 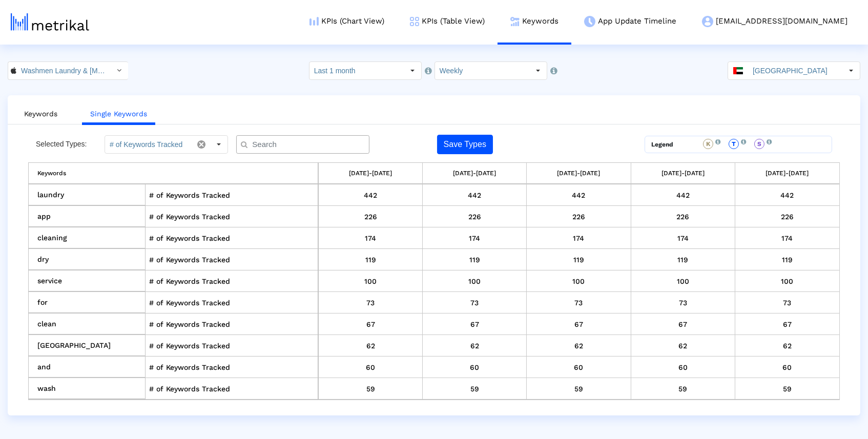 I want to click on th: Keywords, so click(x=173, y=173).